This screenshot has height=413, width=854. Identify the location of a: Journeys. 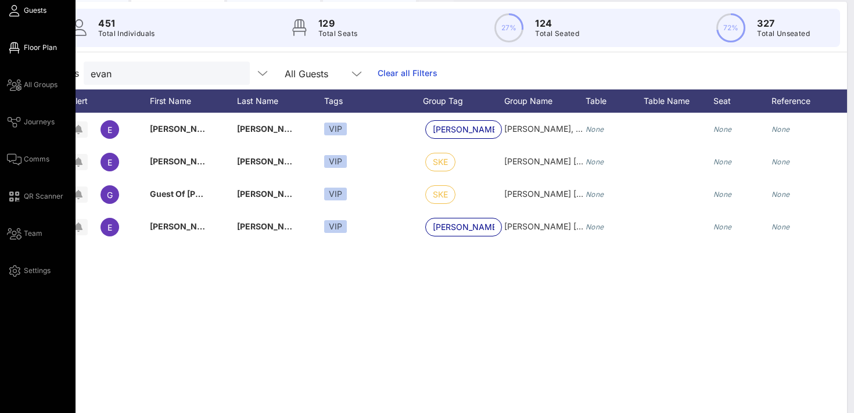
(31, 122).